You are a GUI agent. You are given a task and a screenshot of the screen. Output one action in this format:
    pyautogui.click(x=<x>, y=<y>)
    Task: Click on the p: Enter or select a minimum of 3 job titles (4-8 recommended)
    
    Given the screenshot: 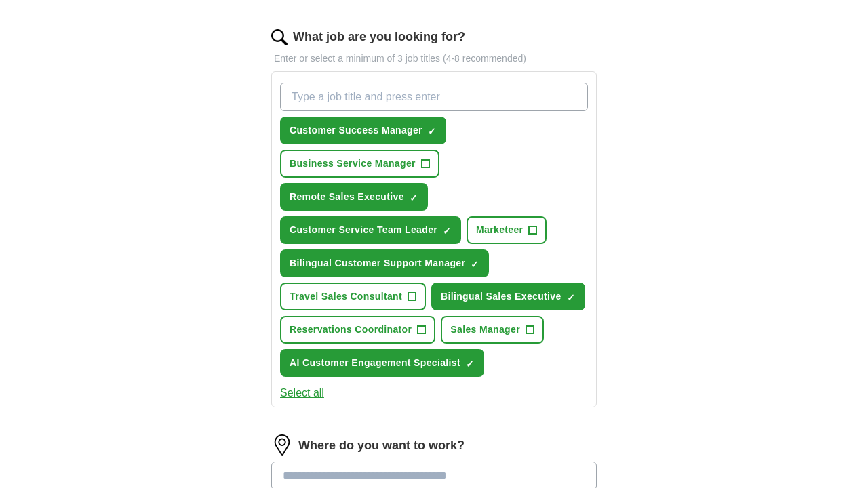 What is the action you would take?
    pyautogui.click(x=434, y=58)
    